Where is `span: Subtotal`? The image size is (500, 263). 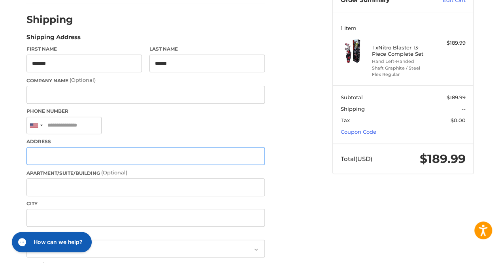 span: Subtotal is located at coordinates (352, 97).